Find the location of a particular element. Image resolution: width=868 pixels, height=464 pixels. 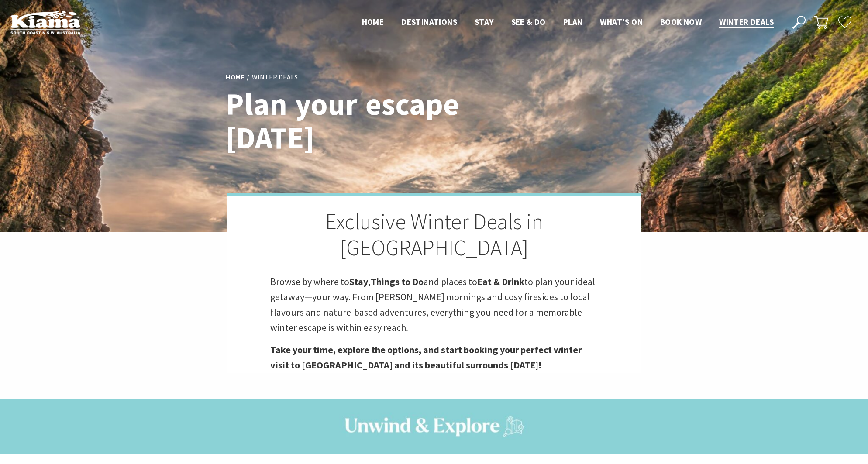

strong: Stay is located at coordinates (359, 282).